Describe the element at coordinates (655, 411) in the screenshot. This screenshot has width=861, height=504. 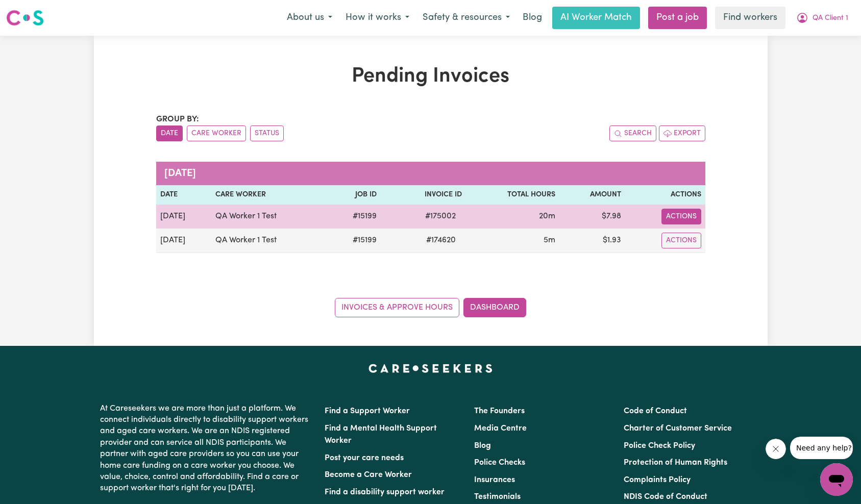
I see `a: Code of Conduct` at that location.